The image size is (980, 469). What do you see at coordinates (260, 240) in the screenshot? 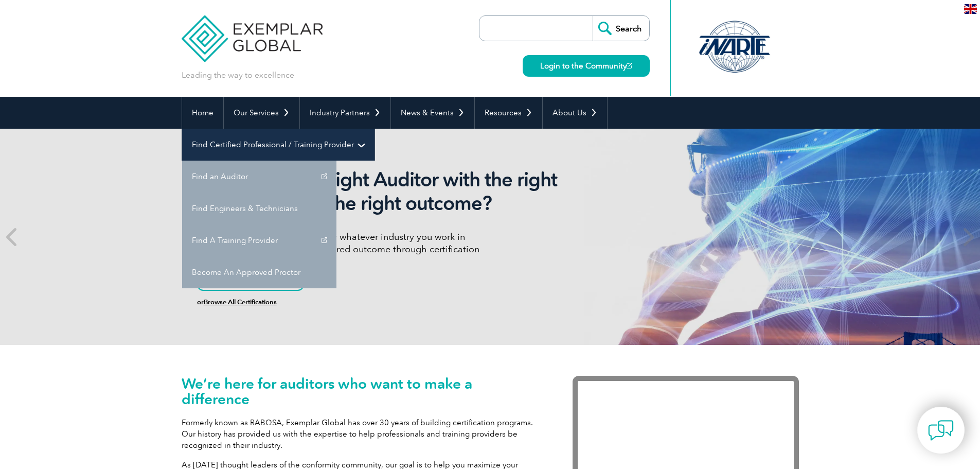
I see `a: Find A Training Provider` at bounding box center [260, 240].